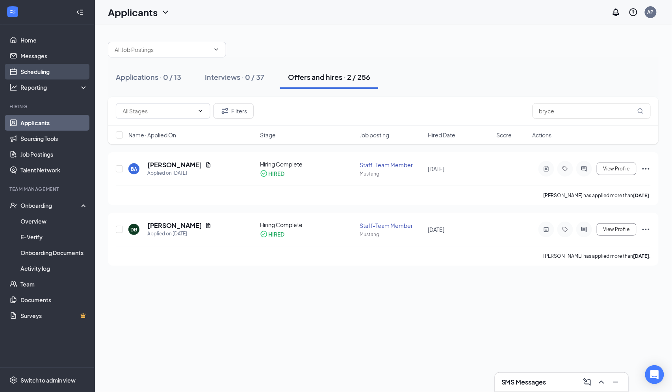  What do you see at coordinates (587, 382) in the screenshot?
I see `button: ComposeMessage` at bounding box center [587, 382].